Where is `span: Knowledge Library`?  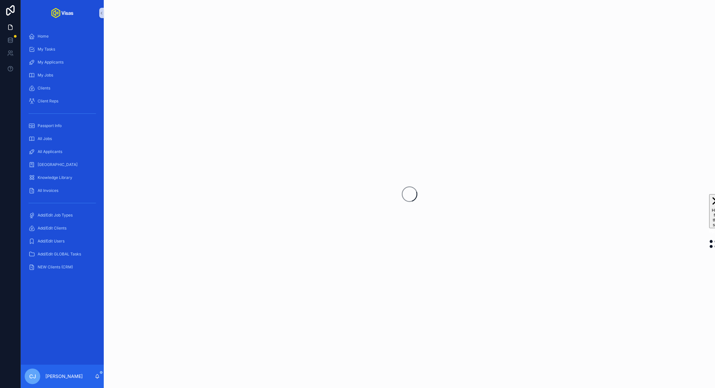
span: Knowledge Library is located at coordinates (55, 178).